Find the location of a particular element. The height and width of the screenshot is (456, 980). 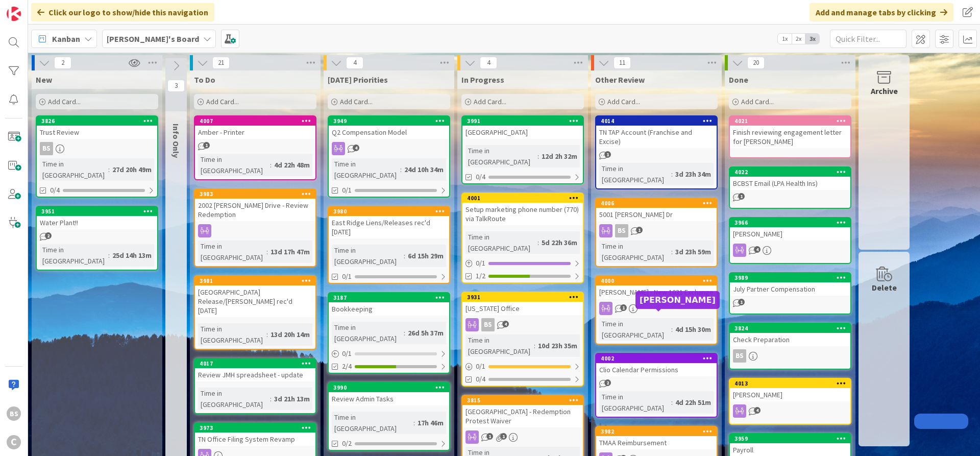

div: 12d 2h 32m is located at coordinates (559, 156).